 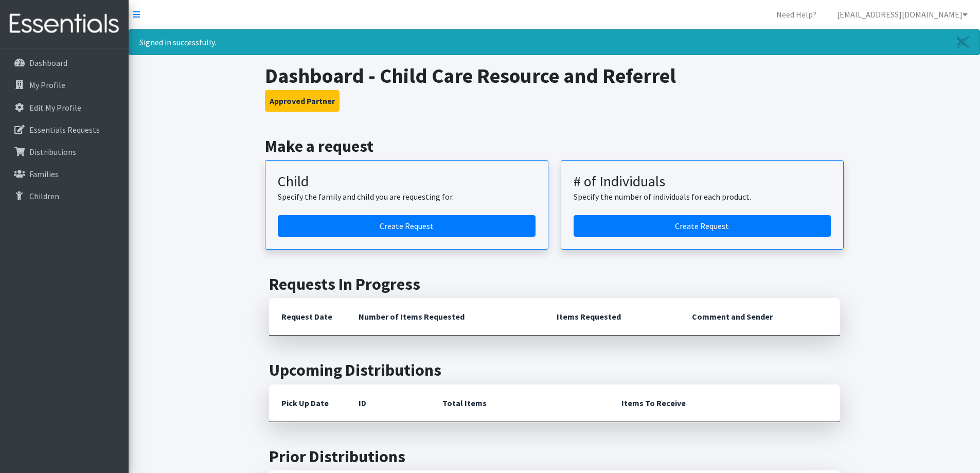 I want to click on p: My Profile, so click(x=47, y=85).